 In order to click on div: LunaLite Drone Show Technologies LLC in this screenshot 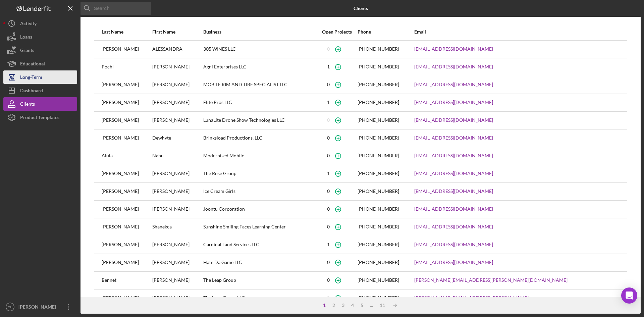, I will do `click(260, 120)`.